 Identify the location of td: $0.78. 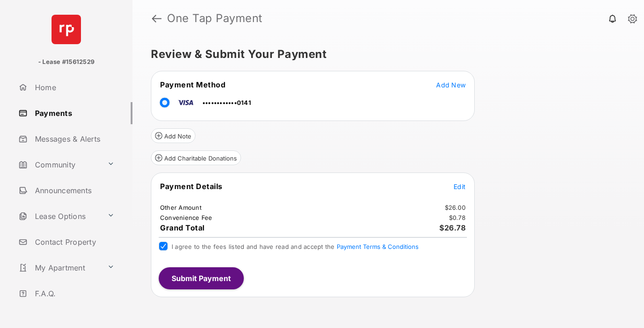
(457, 218).